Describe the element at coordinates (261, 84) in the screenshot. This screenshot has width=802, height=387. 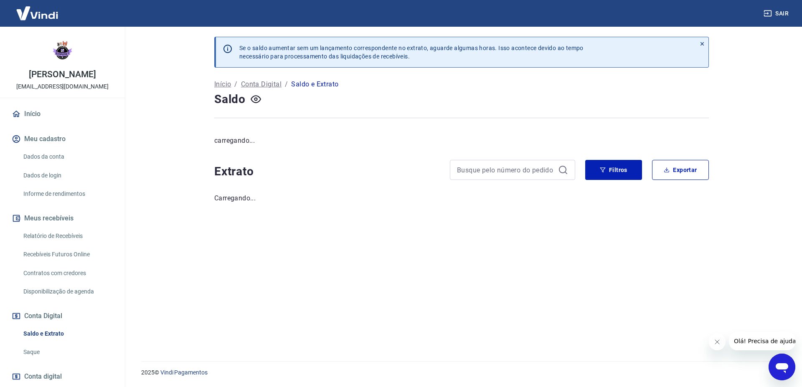
I see `p: Conta Digital` at that location.